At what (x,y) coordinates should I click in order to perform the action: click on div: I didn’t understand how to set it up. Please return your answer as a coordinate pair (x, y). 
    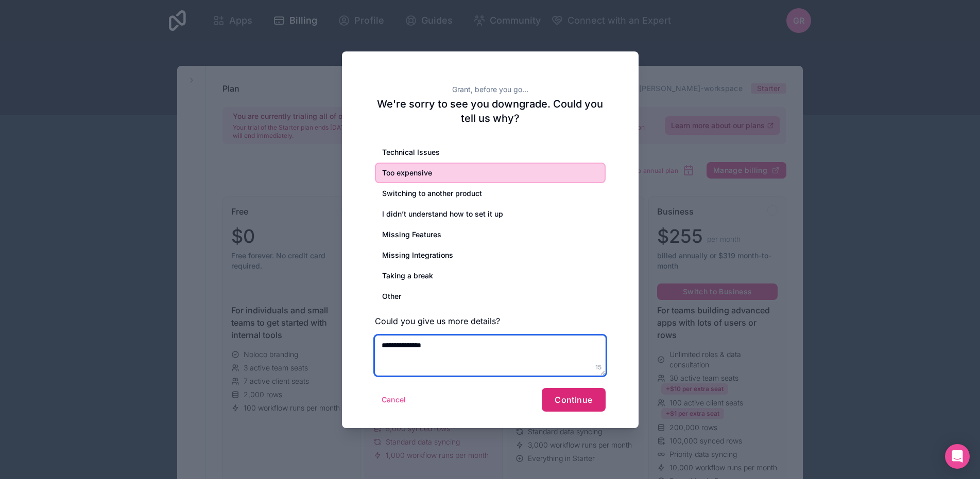
    Looking at the image, I should click on (490, 214).